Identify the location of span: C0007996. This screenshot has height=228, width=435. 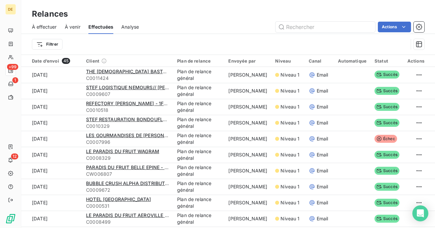
(128, 142).